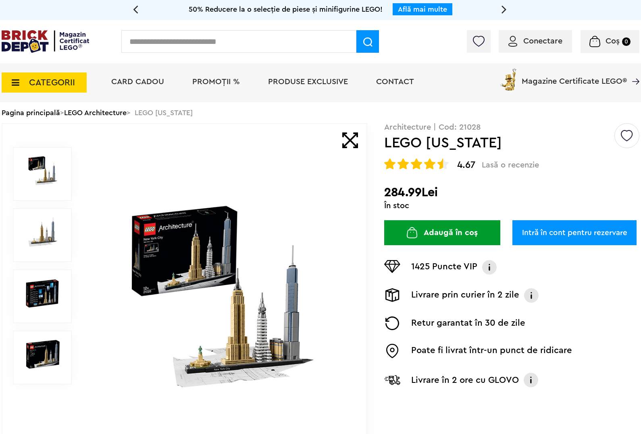  I want to click on img: Livrare Glovo, so click(392, 380).